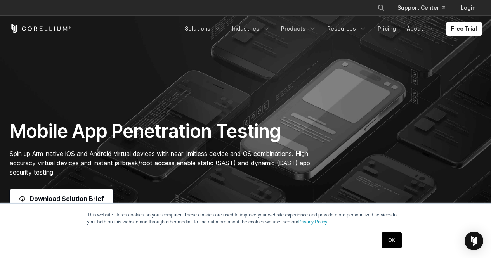 This screenshot has height=258, width=491. What do you see at coordinates (61, 199) in the screenshot?
I see `a: Download Solution Brief` at bounding box center [61, 199].